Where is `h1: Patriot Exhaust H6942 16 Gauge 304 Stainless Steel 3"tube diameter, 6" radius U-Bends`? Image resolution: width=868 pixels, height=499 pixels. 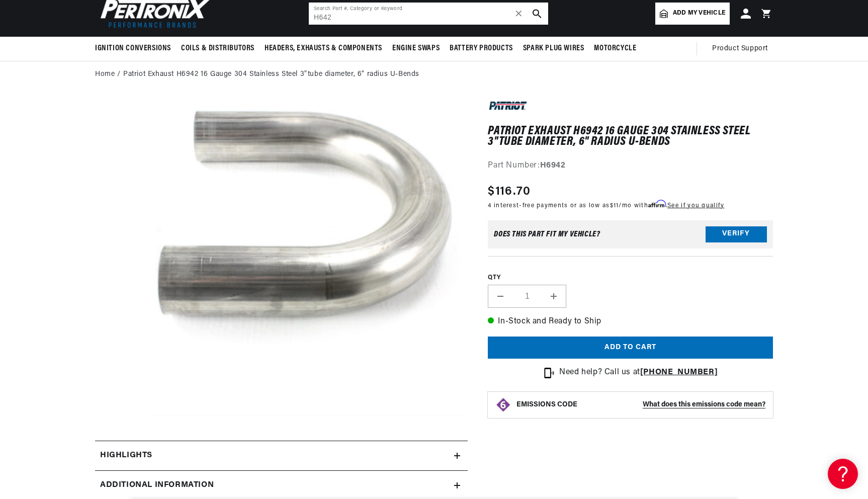 h1: Patriot Exhaust H6942 16 Gauge 304 Stainless Steel 3"tube diameter, 6" radius U-Bends is located at coordinates (630, 136).